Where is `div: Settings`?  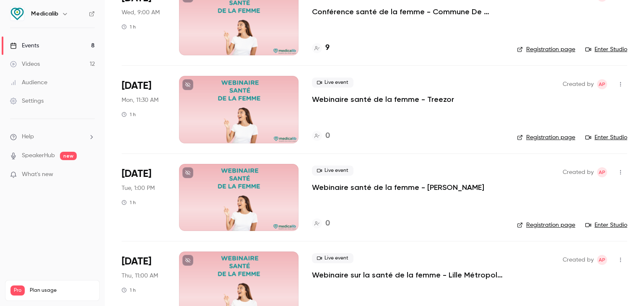 div: Settings is located at coordinates (27, 101).